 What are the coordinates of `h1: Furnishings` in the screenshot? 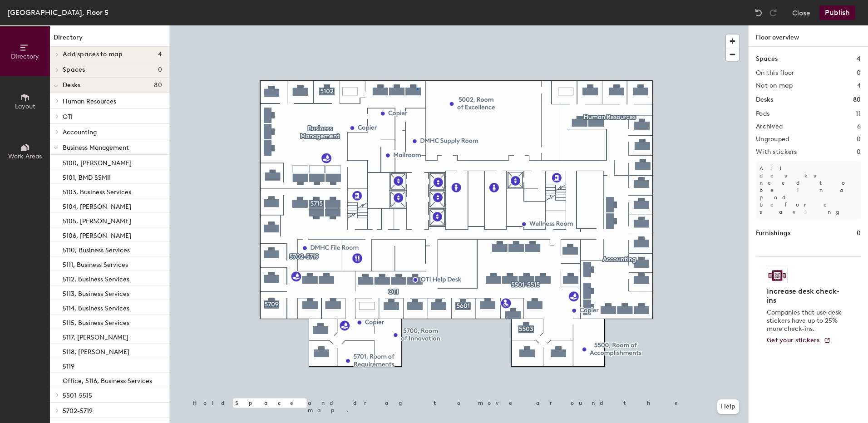 It's located at (773, 234).